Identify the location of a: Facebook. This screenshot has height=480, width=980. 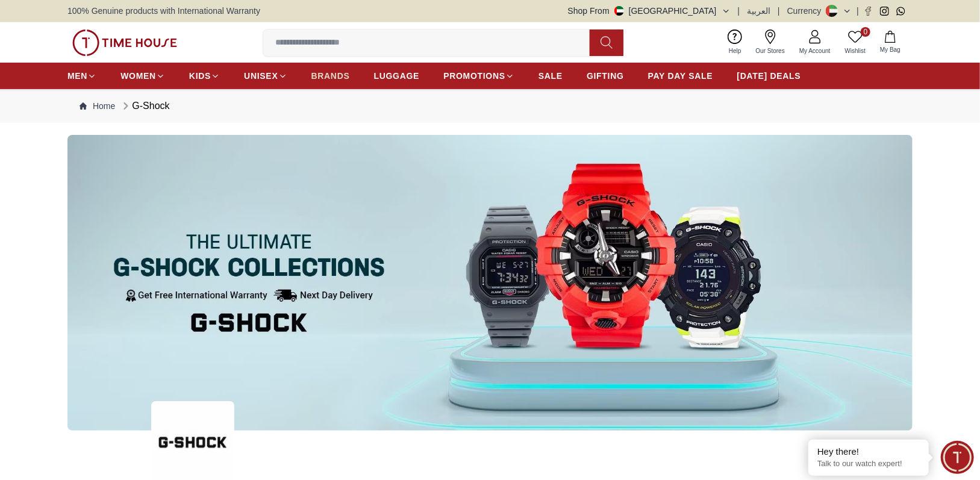
(868, 11).